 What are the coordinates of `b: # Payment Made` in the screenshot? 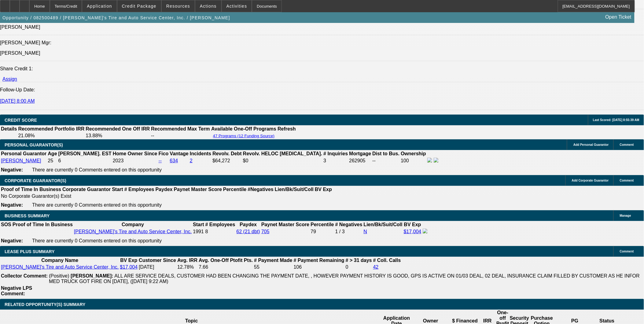 It's located at (273, 260).